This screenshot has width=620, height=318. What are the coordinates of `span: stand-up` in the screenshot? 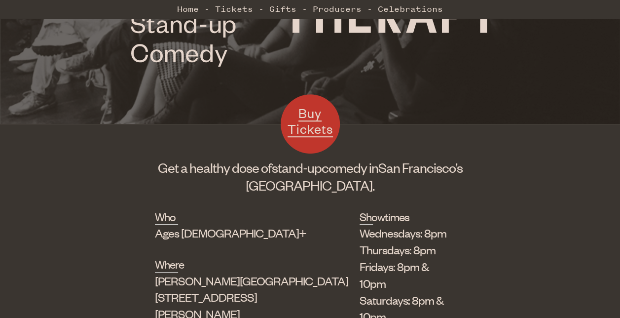 It's located at (296, 167).